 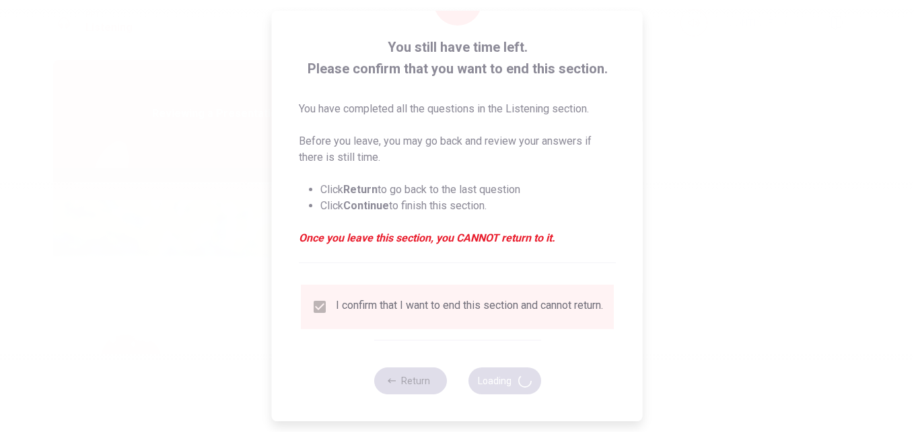 What do you see at coordinates (410, 381) in the screenshot?
I see `button: Return` at bounding box center [410, 381].